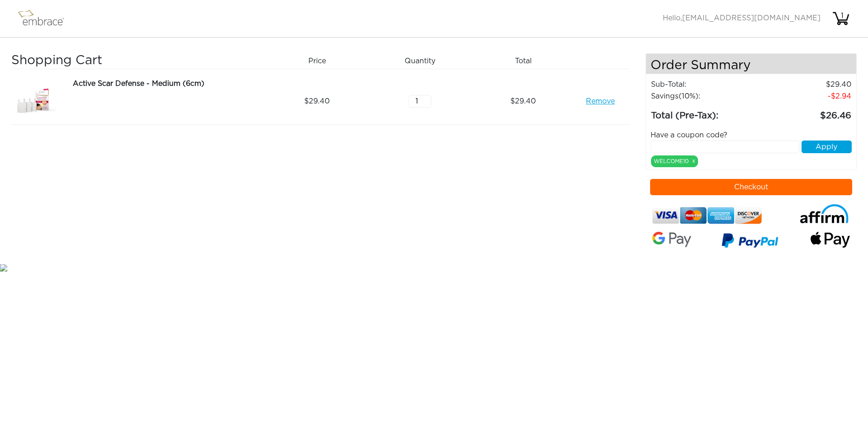 The height and width of the screenshot is (427, 868). What do you see at coordinates (672, 239) in the screenshot?
I see `img: Google-Pay-Logo.svg` at bounding box center [672, 239].